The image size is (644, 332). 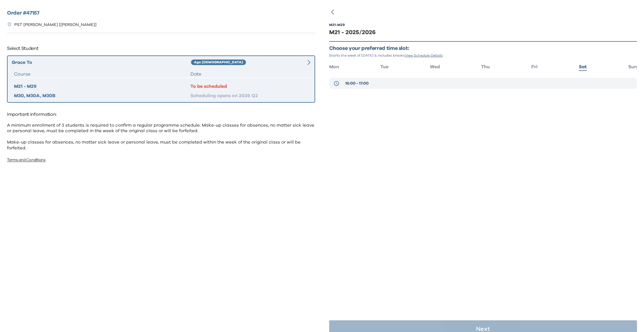 I want to click on span: View Schedule Details, so click(x=424, y=55).